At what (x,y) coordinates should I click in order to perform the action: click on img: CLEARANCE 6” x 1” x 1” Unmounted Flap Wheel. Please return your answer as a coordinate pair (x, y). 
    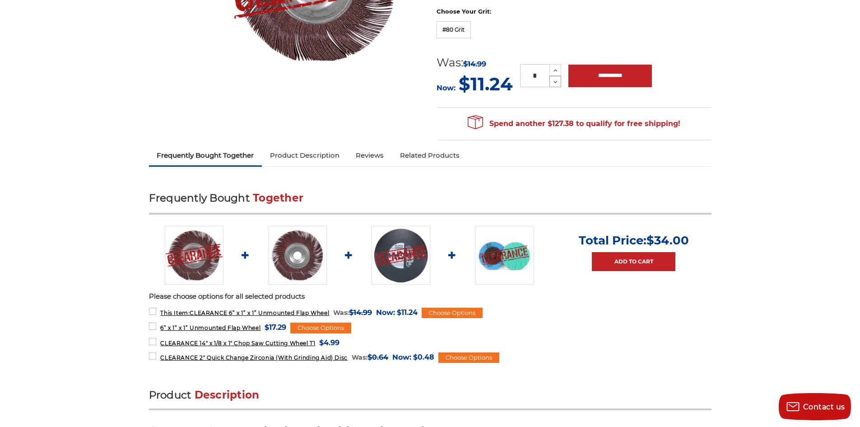
    Looking at the image, I should click on (194, 255).